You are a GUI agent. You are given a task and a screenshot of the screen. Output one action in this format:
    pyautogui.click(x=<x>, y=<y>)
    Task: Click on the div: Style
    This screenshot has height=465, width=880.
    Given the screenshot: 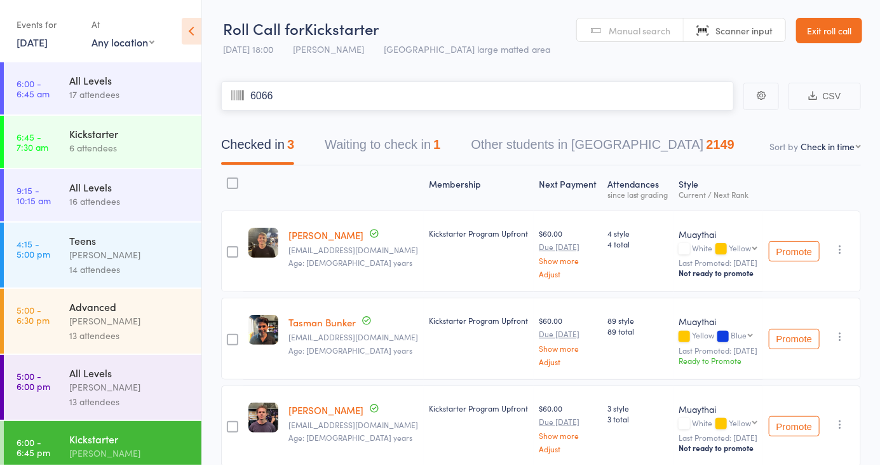 What is the action you would take?
    pyautogui.click(x=718, y=187)
    